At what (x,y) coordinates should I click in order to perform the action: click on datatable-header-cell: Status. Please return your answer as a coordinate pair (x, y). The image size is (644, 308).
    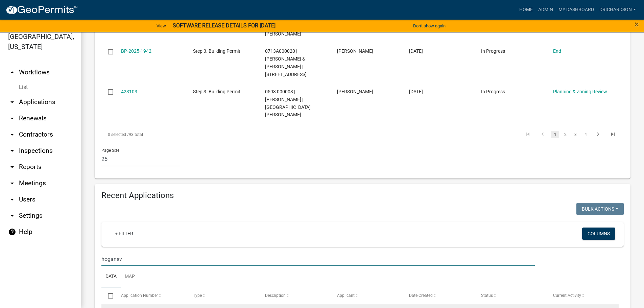
    Looking at the image, I should click on (510, 296).